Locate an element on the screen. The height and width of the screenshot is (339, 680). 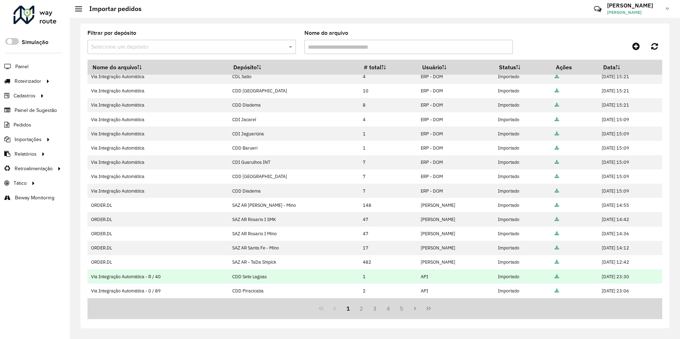
span: Tático is located at coordinates (20, 183).